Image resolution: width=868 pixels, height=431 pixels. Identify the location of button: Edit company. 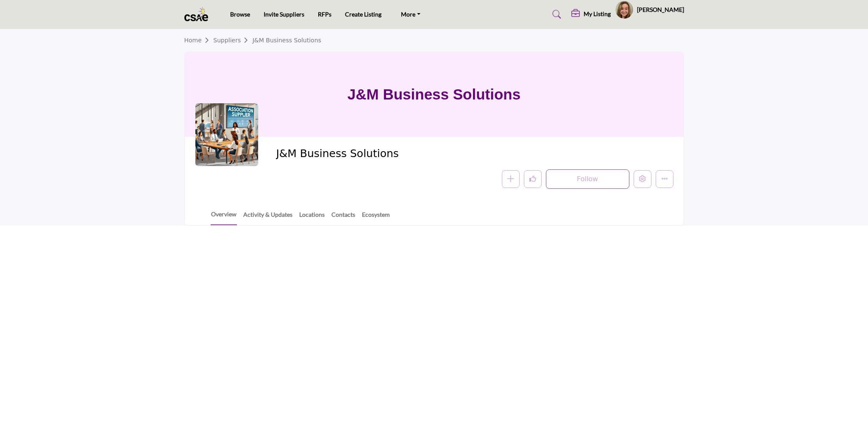
(643, 179).